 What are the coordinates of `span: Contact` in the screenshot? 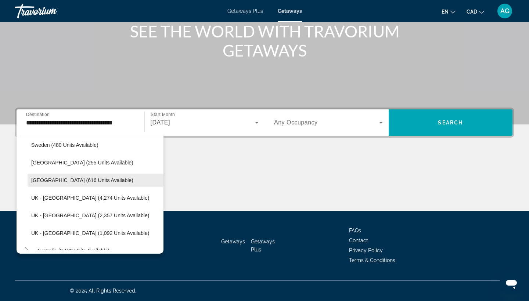 It's located at (359, 241).